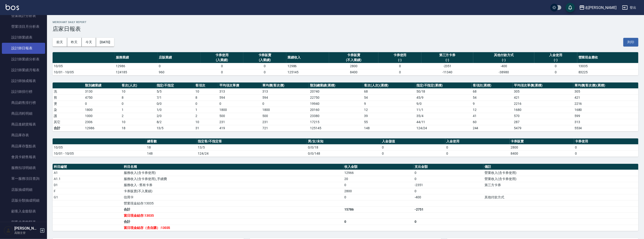  I want to click on td: 8, so click(206, 98).